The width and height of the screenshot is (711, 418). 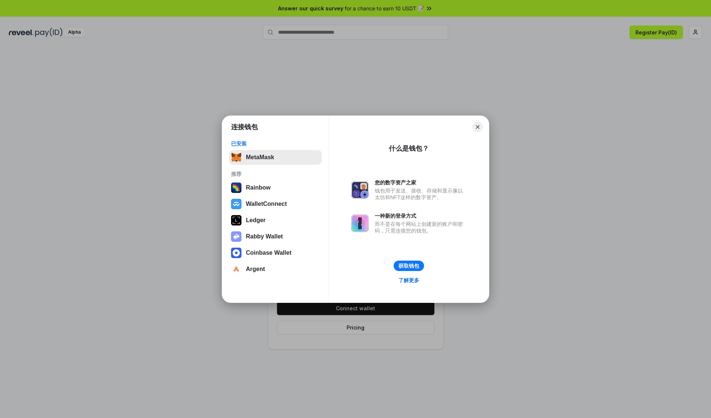 I want to click on img: svg+xml,%3Csvg%20fill%3D%22none%22%20height%3D%2233%22%20viewBox%3D%220%200%2035%2033%22%20width%..., so click(x=236, y=157).